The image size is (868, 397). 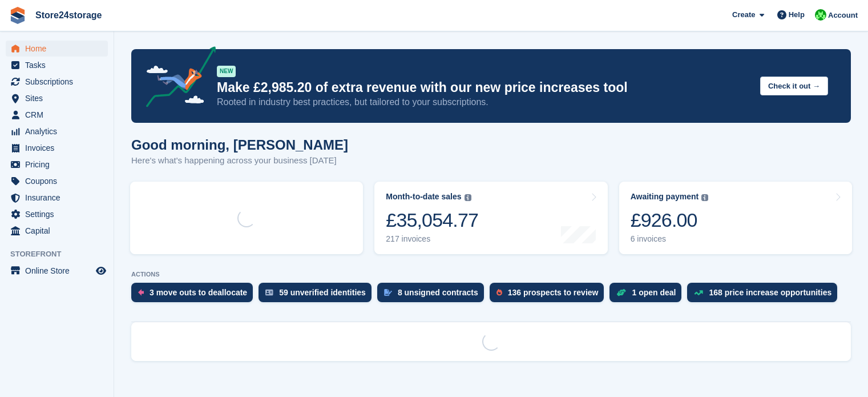 I want to click on a: 3 move outs to deallocate, so click(x=194, y=296).